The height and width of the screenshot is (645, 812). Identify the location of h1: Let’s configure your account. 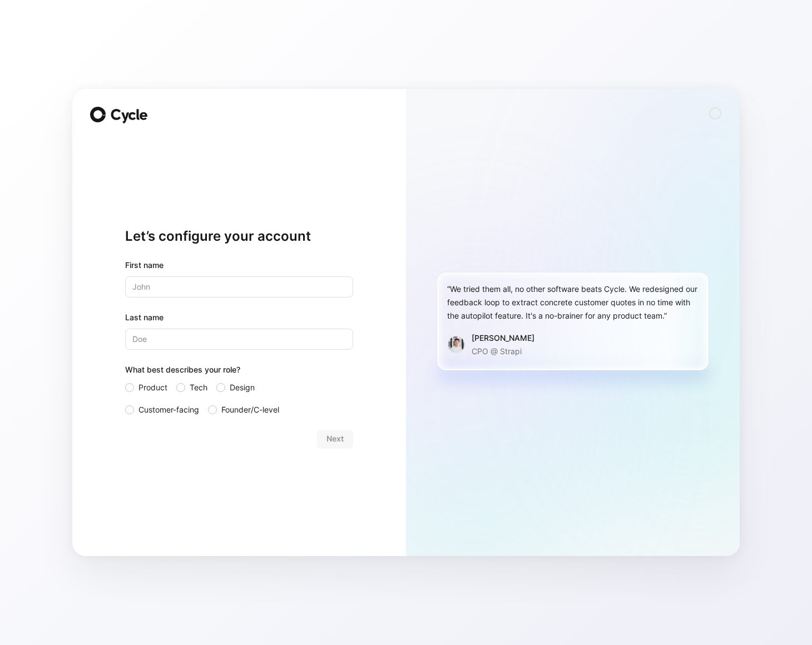
(239, 236).